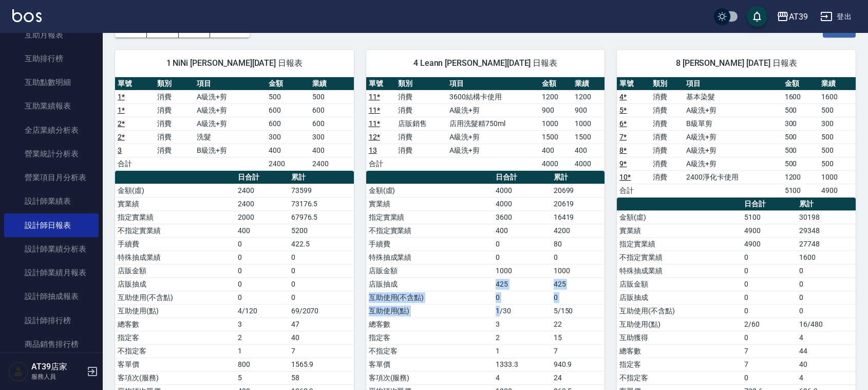  I want to click on td: 4000, so click(522, 203).